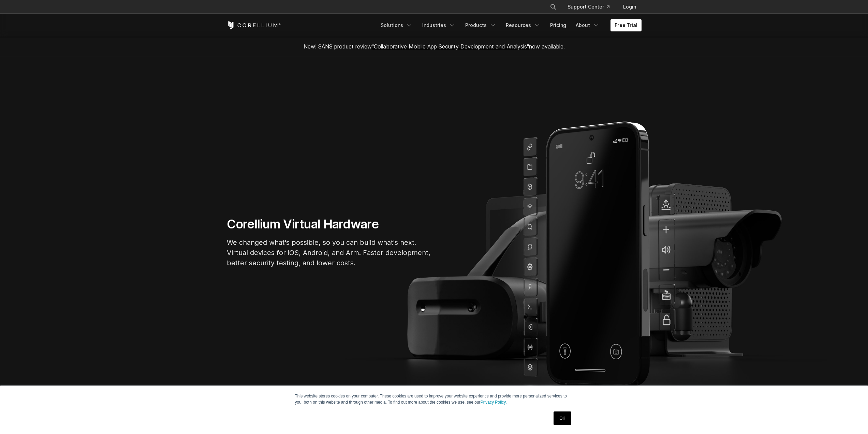 The width and height of the screenshot is (868, 434). Describe the element at coordinates (254, 25) in the screenshot. I see `a: Corellium Home` at that location.